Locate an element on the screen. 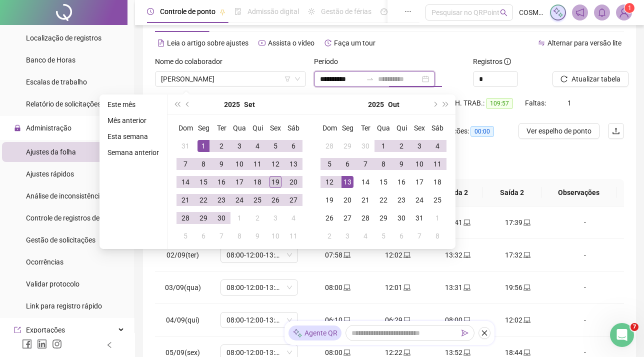 Image resolution: width=644 pixels, height=357 pixels. div: 26 is located at coordinates (276, 201).